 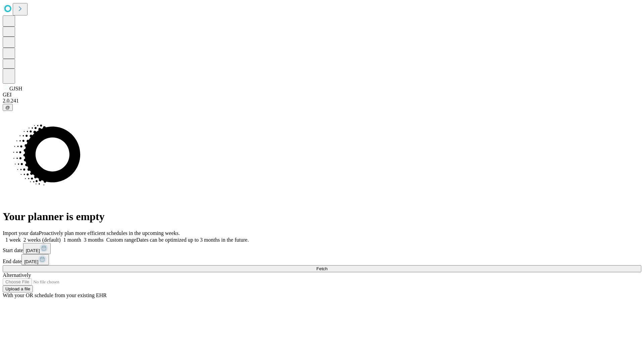 I want to click on span: Fetch, so click(x=322, y=269).